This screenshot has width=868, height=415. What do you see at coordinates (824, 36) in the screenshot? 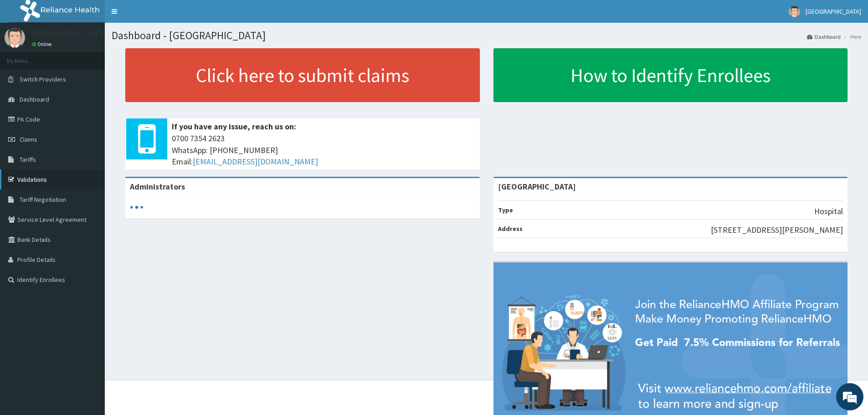
I see `a: Dashboard` at bounding box center [824, 36].